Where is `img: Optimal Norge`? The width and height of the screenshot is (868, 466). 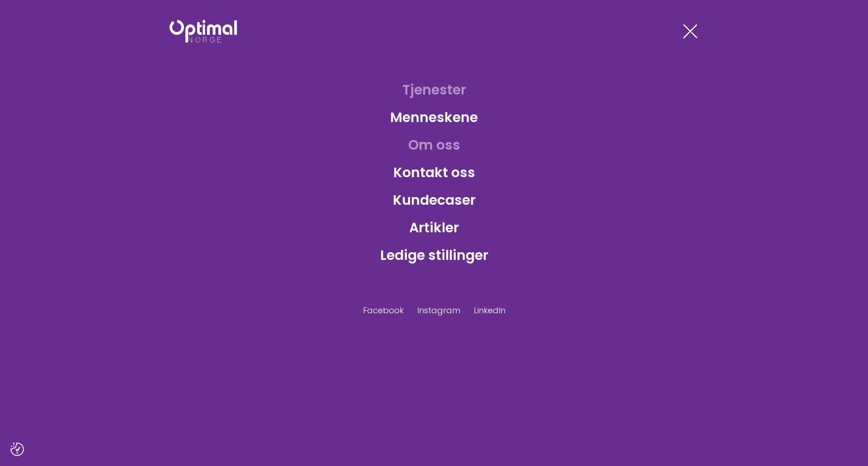 img: Optimal Norge is located at coordinates (203, 31).